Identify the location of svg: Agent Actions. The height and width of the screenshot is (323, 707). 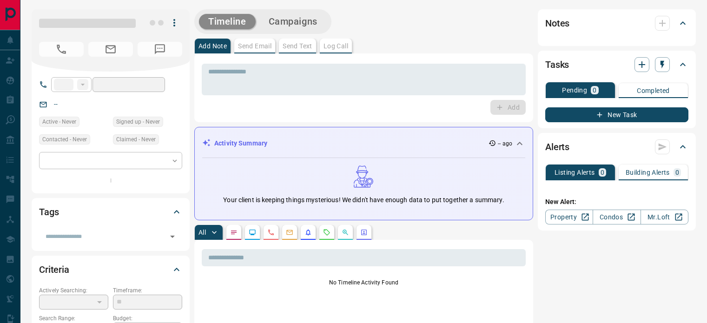
(364, 232).